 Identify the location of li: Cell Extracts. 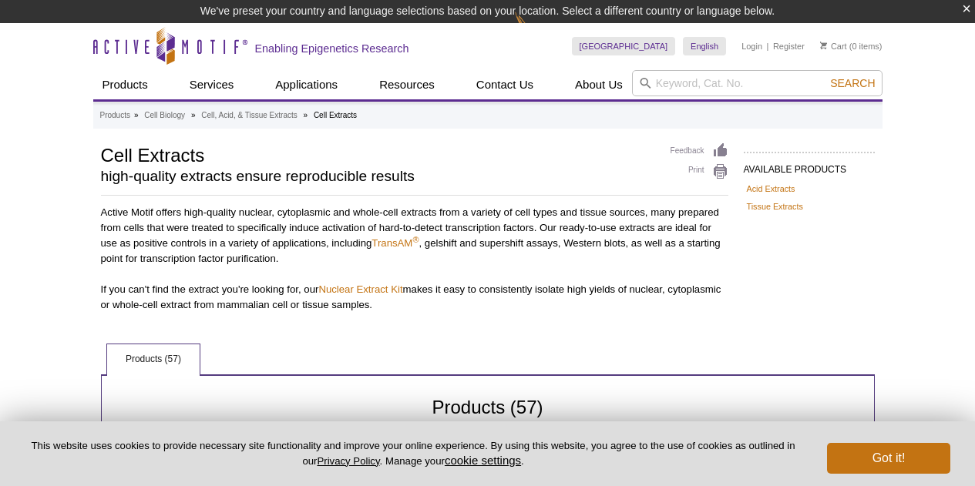
(335, 115).